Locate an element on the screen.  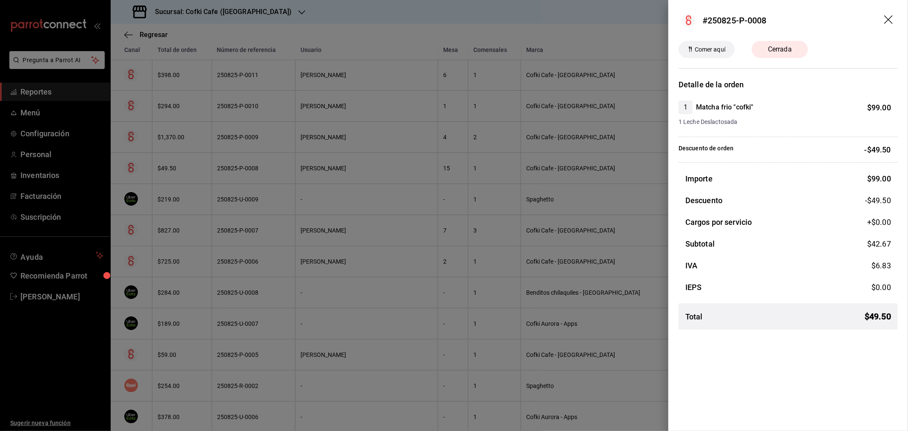
span: -$49.50 is located at coordinates (878, 200).